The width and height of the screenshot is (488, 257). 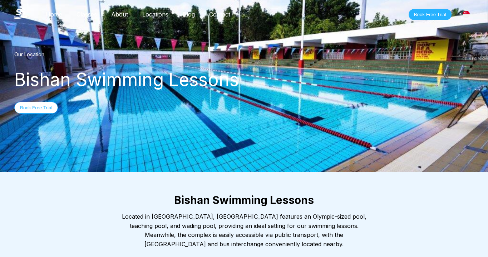 I want to click on a: Contact, so click(x=220, y=14).